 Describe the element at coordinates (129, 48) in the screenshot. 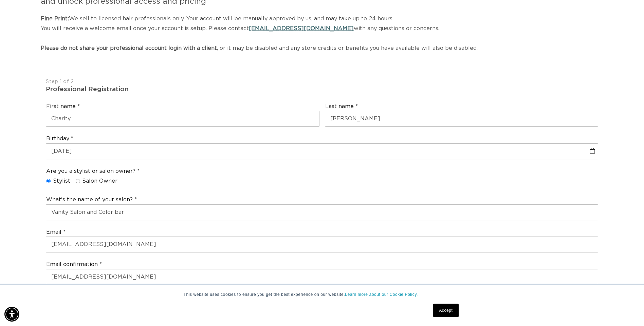

I see `strong: Please do not share your professional account login with a client` at that location.